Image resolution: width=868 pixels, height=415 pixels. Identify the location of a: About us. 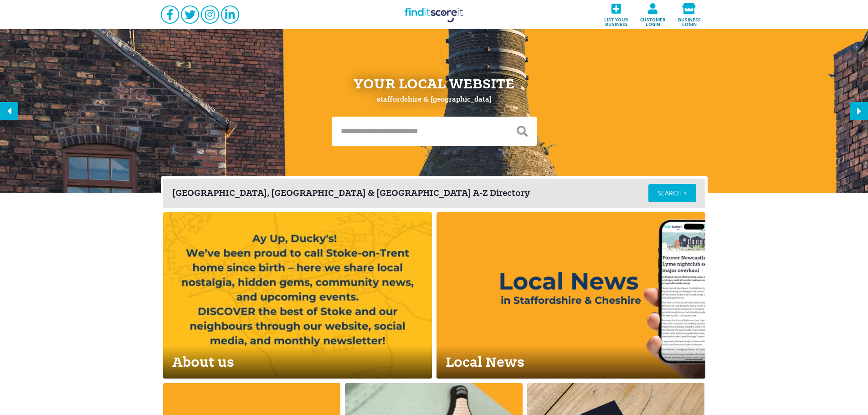
(298, 295).